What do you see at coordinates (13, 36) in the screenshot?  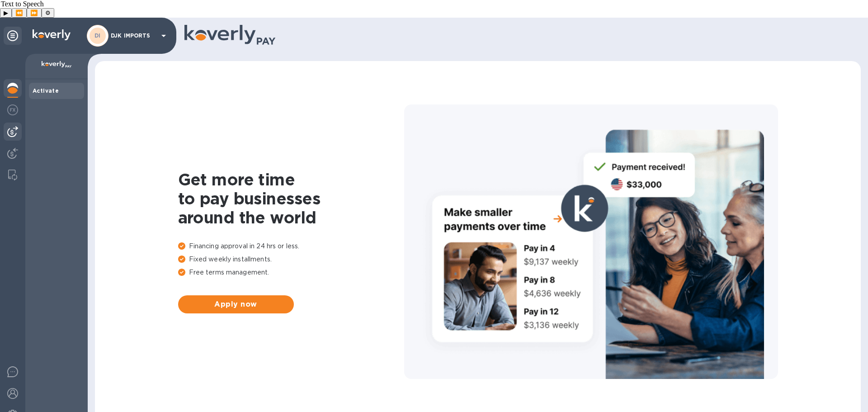 I see `div: Unpin categories` at bounding box center [13, 36].